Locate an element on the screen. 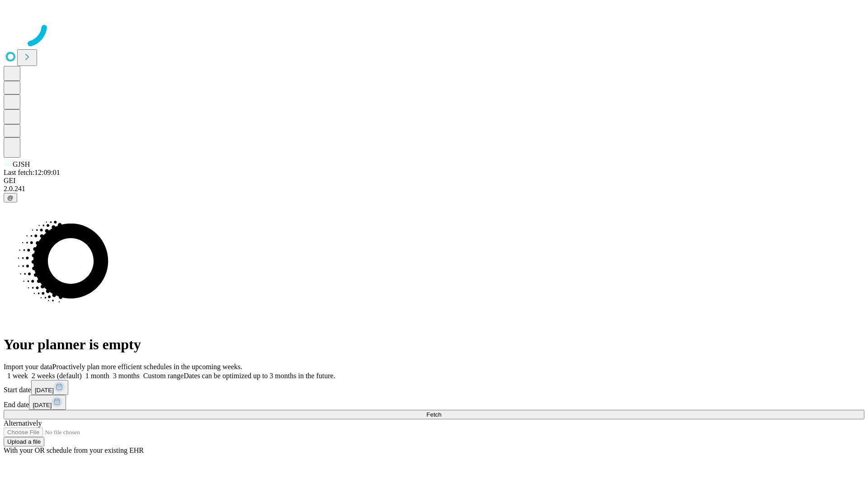 This screenshot has width=868, height=488. span: Alternatively is located at coordinates (23, 423).